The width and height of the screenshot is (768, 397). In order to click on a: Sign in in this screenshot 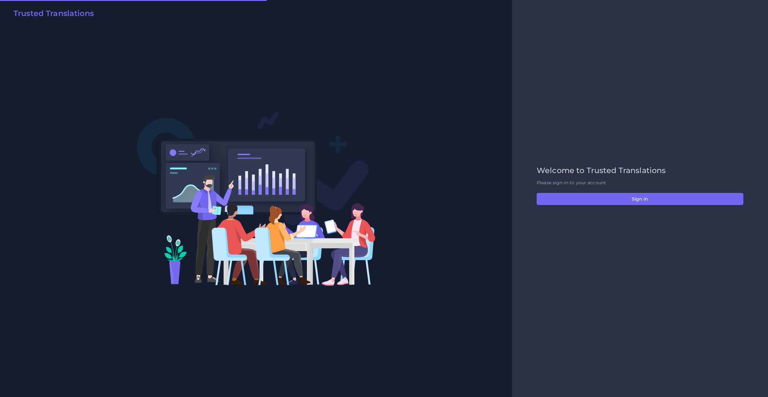, I will do `click(640, 199)`.